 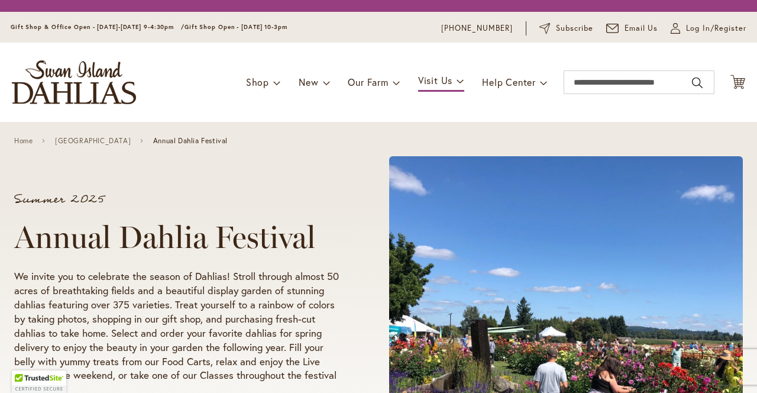 I want to click on a: Subscribe, so click(x=566, y=28).